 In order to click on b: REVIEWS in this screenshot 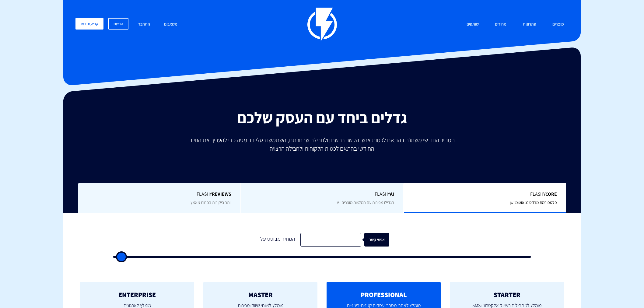, I will do `click(222, 194)`.